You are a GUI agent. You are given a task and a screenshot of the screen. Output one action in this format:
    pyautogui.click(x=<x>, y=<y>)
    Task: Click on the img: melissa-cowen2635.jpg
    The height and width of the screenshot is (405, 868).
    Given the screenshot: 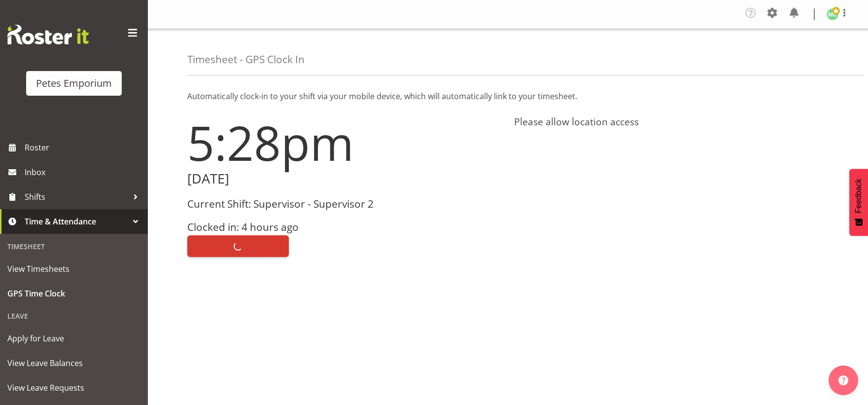 What is the action you would take?
    pyautogui.click(x=832, y=15)
    